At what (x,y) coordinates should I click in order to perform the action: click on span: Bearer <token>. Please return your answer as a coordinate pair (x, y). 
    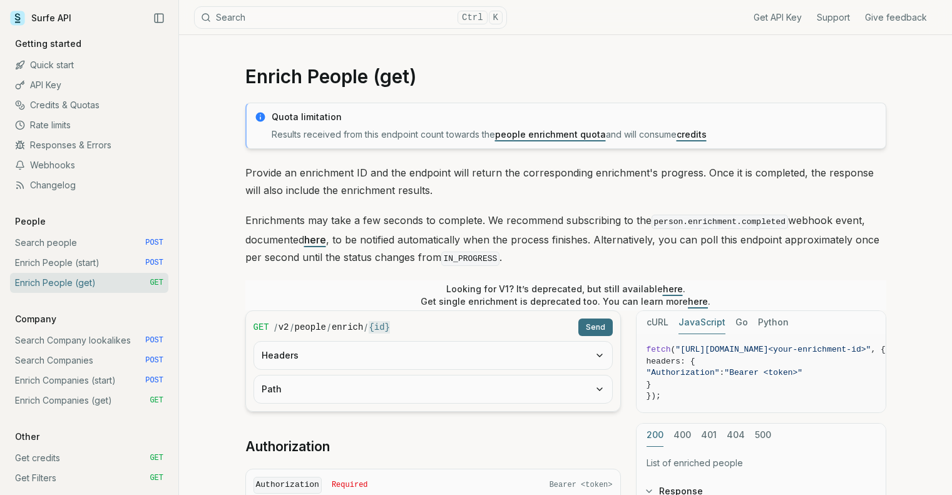
    Looking at the image, I should click on (581, 485).